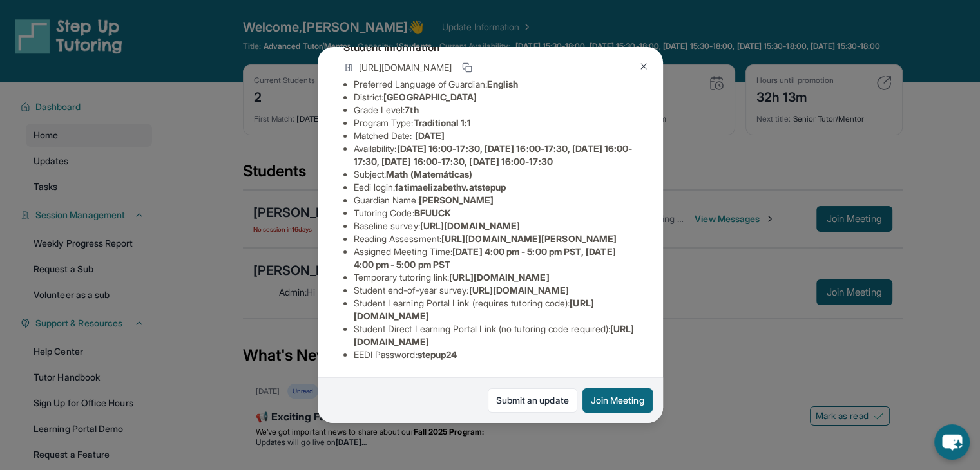 Image resolution: width=980 pixels, height=470 pixels. Describe the element at coordinates (495, 238) in the screenshot. I see `li: Reading Assessment :` at that location.